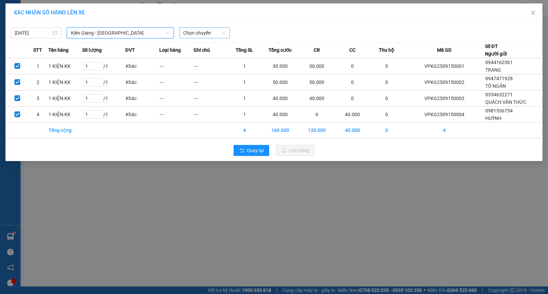 This screenshot has height=294, width=548. What do you see at coordinates (499, 62) in the screenshot?
I see `span: 0944162361` at bounding box center [499, 62].